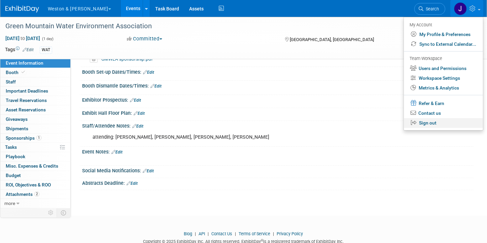  What do you see at coordinates (32, 166) in the screenshot?
I see `span: Misc. Expenses & Credits` at bounding box center [32, 166].